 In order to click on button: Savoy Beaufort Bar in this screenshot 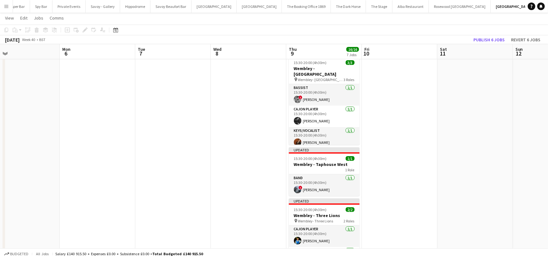, I will do `click(171, 6)`.